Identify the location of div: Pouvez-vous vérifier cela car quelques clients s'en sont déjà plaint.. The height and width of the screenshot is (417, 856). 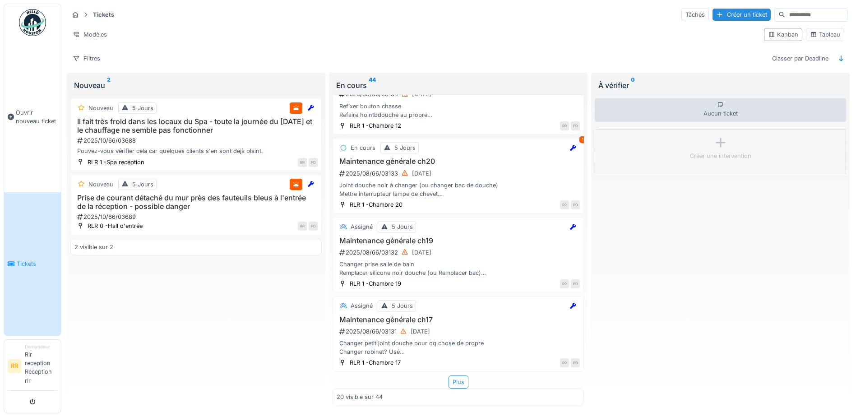
(196, 151).